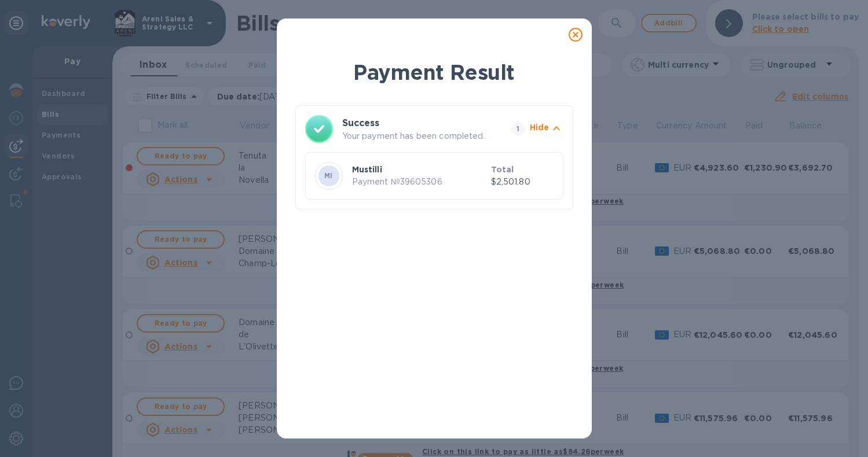 This screenshot has height=457, width=868. Describe the element at coordinates (546, 129) in the screenshot. I see `button: Hide` at that location.